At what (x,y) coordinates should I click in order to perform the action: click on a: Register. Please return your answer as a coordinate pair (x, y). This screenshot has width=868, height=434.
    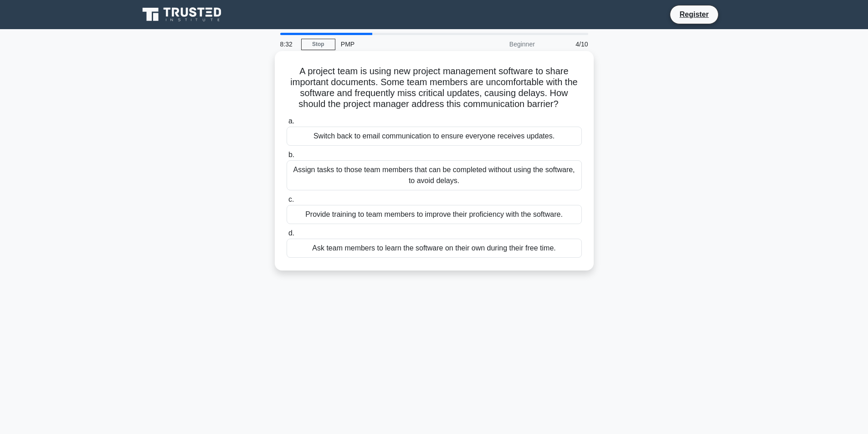
    Looking at the image, I should click on (694, 14).